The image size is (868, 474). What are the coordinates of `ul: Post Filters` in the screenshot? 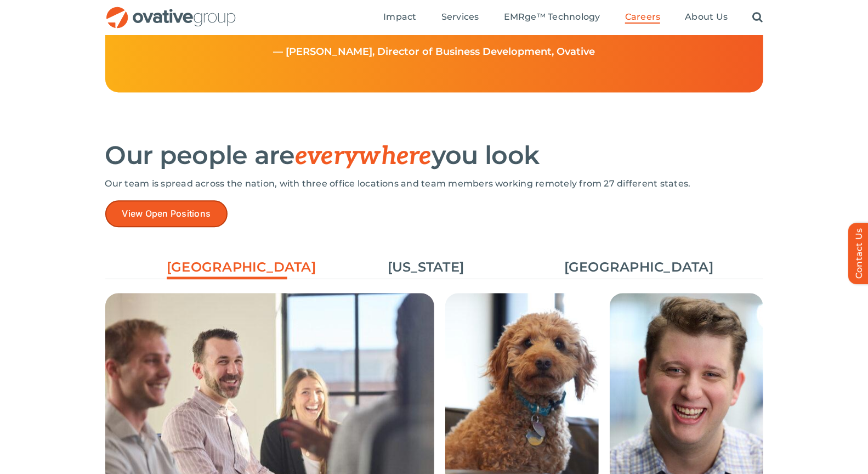 It's located at (434, 267).